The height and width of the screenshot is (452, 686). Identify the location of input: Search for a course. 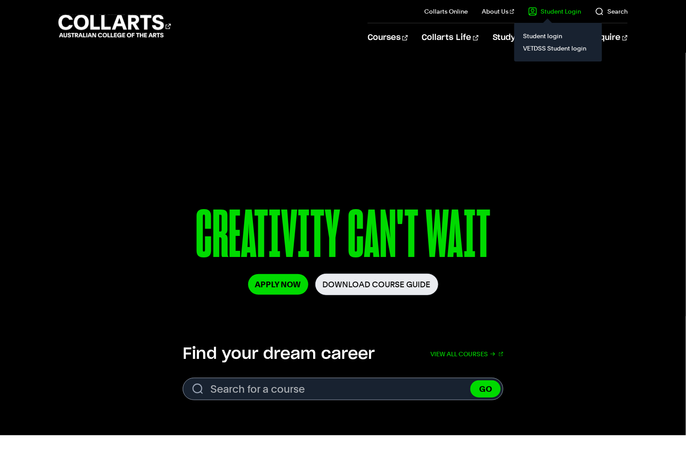
(343, 389).